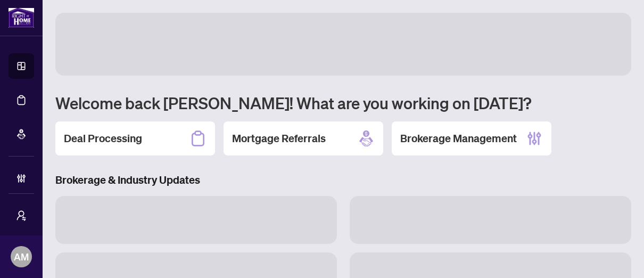  I want to click on span: AM, so click(21, 257).